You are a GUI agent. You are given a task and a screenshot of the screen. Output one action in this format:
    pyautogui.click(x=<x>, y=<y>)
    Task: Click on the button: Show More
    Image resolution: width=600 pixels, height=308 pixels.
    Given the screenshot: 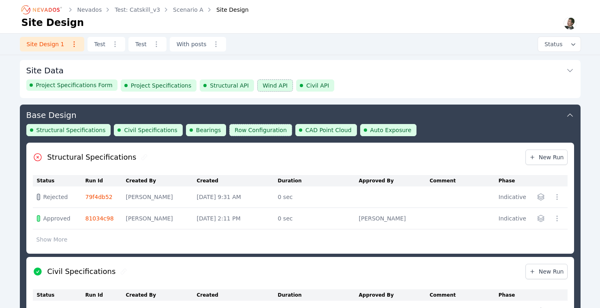 What is the action you would take?
    pyautogui.click(x=52, y=240)
    